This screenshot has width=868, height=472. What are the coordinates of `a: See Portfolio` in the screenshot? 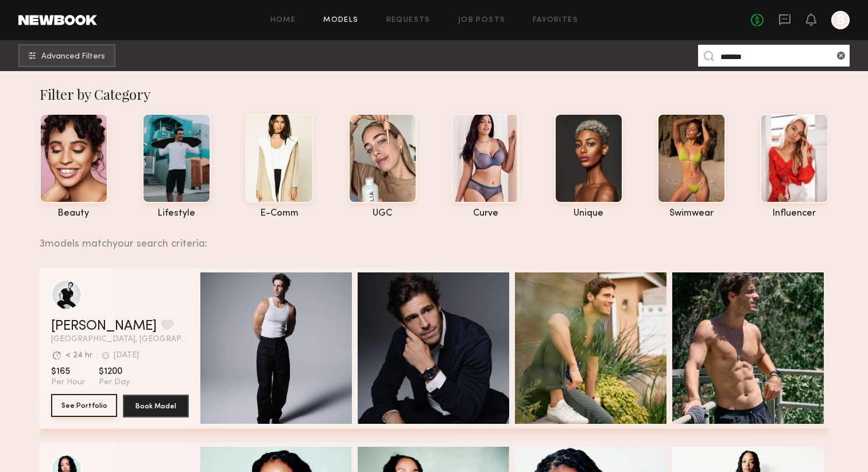 It's located at (83, 407).